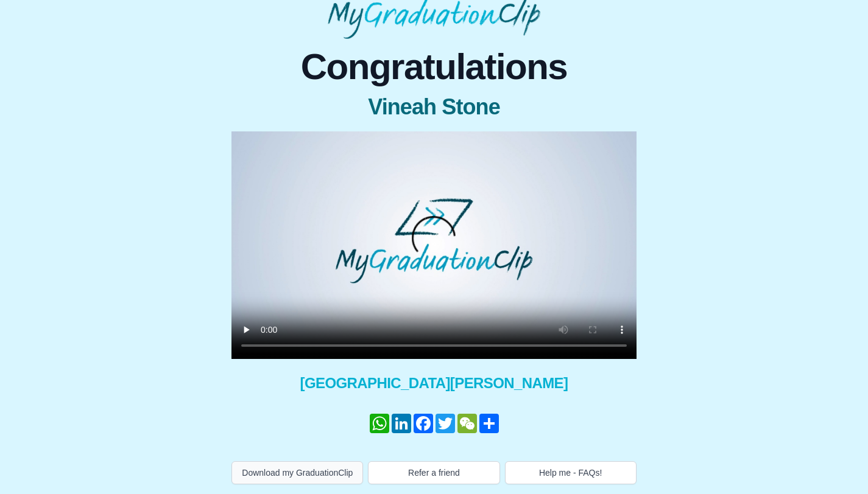  Describe the element at coordinates (401, 423) in the screenshot. I see `a: LinkedIn` at that location.